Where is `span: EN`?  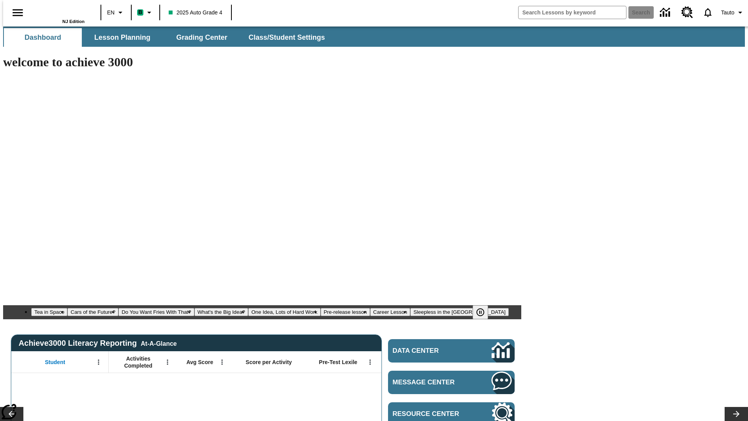 span: EN is located at coordinates (111, 12).